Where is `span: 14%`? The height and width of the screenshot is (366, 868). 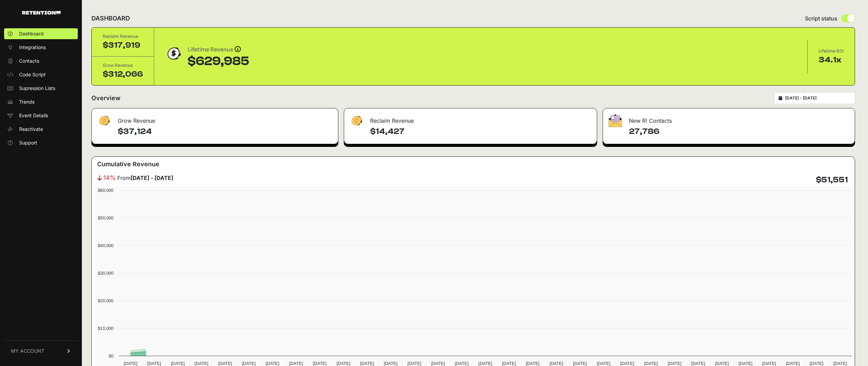 span: 14% is located at coordinates (110, 178).